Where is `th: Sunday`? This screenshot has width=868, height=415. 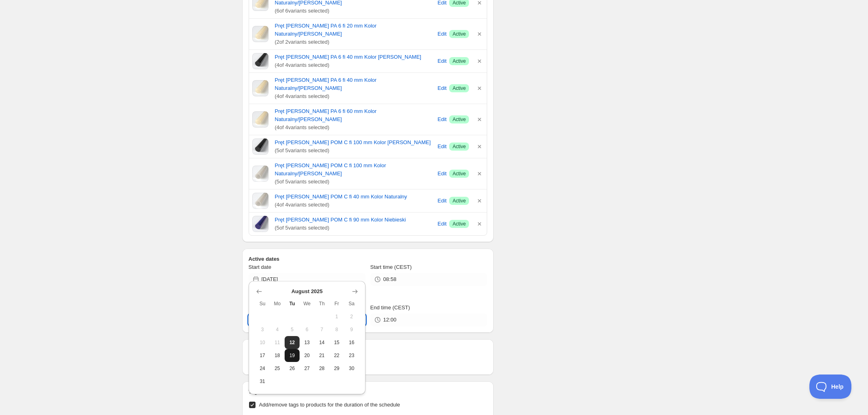 th: Sunday is located at coordinates (262, 303).